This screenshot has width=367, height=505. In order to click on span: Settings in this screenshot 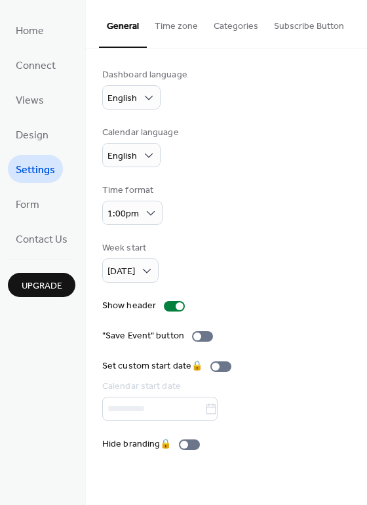, I will do `click(35, 170)`.